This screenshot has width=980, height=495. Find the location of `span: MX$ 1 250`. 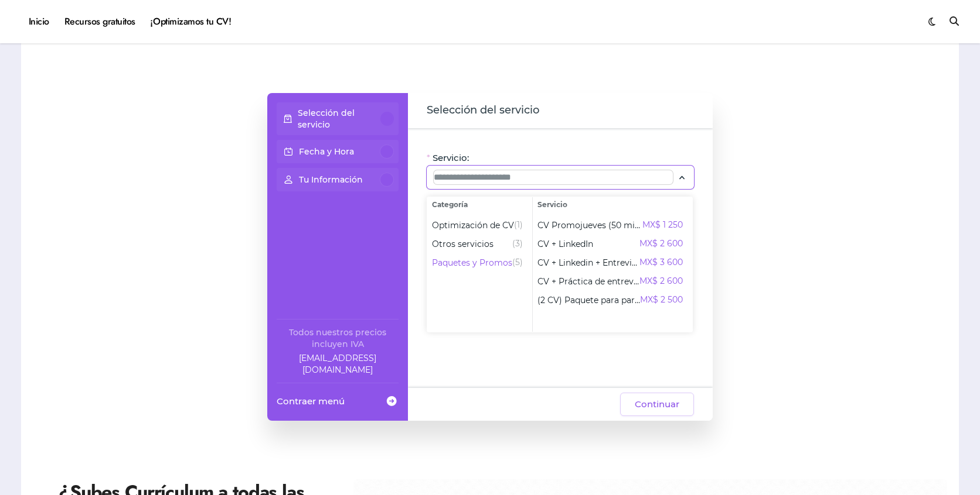

span: MX$ 1 250 is located at coordinates (662, 225).